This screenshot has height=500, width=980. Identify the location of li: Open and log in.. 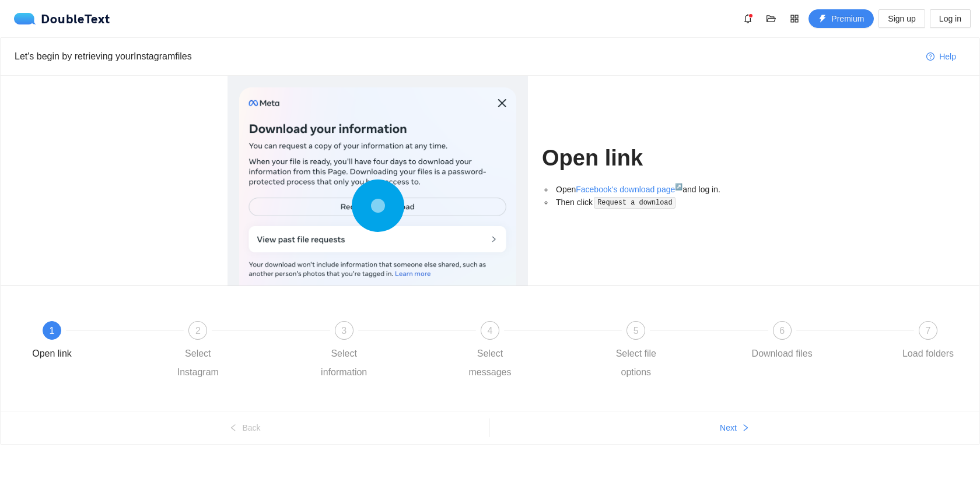
(653, 190).